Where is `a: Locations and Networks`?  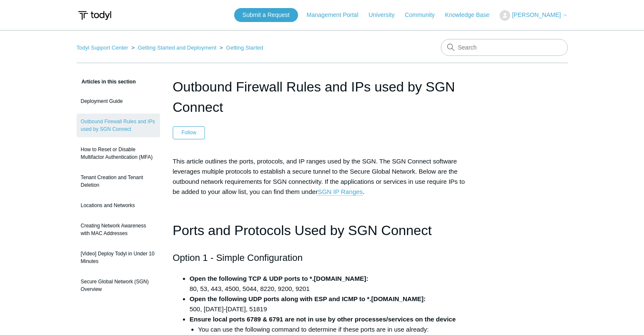 a: Locations and Networks is located at coordinates (118, 205).